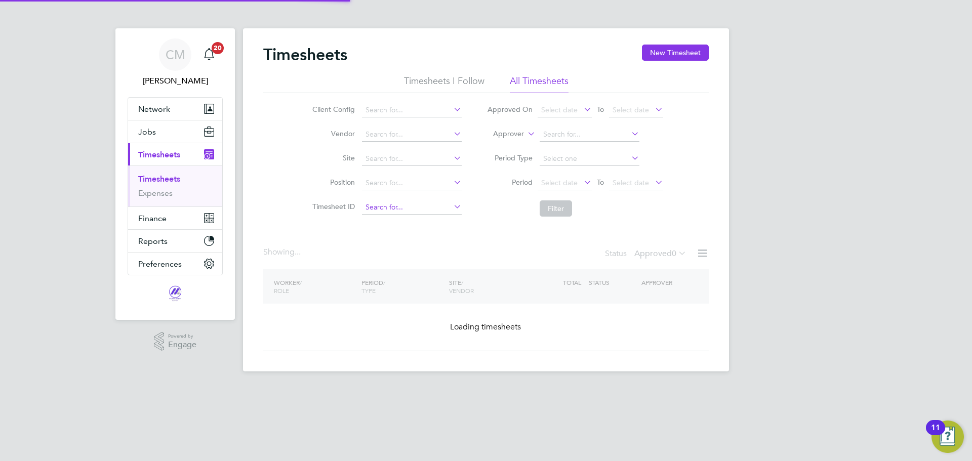  I want to click on span: Finance, so click(152, 218).